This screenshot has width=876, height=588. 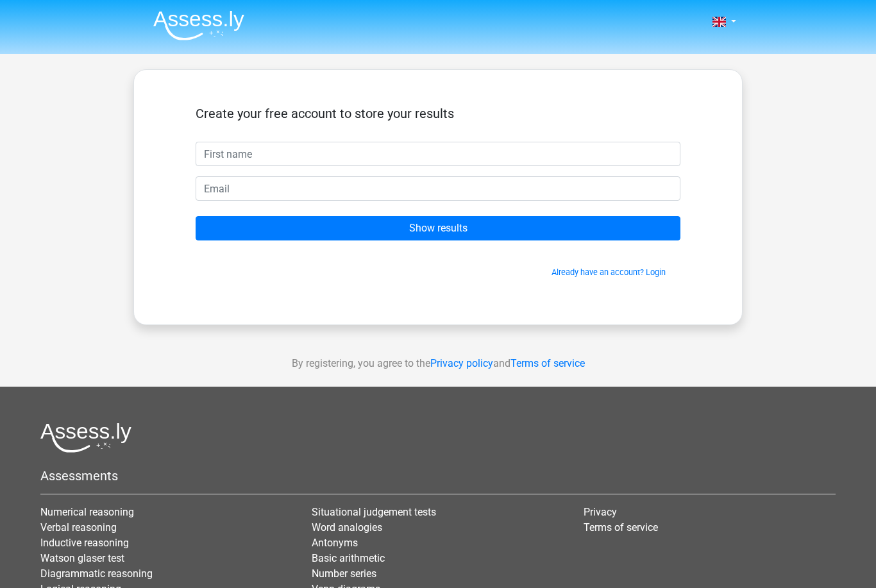 What do you see at coordinates (78, 526) in the screenshot?
I see `a: Verbal reasoning` at bounding box center [78, 526].